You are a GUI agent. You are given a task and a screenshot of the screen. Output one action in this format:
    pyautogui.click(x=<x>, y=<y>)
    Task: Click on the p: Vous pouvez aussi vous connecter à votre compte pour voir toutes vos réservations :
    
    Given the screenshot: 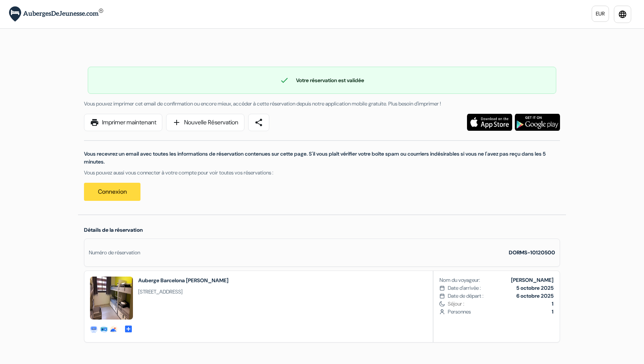 What is the action you would take?
    pyautogui.click(x=322, y=173)
    